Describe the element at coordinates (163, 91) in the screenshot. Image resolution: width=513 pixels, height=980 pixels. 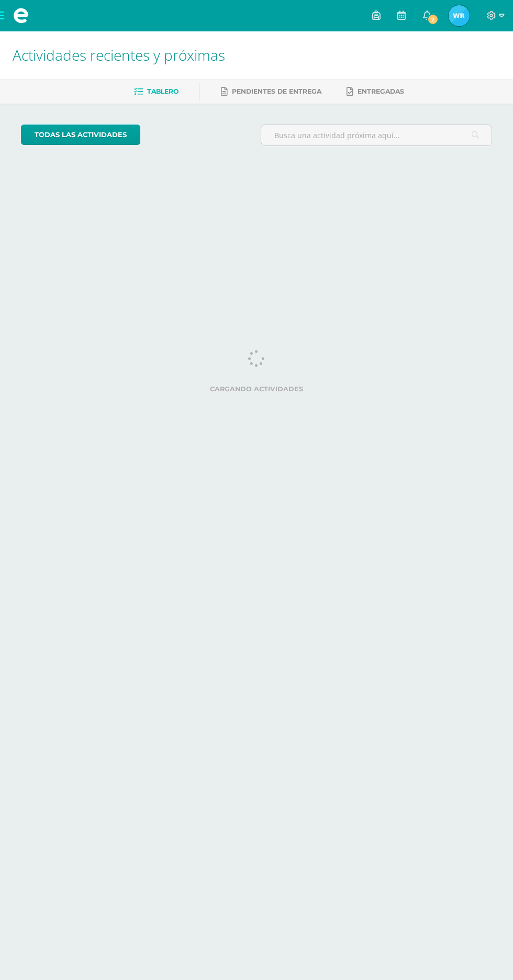
I see `span: Tablero` at that location.